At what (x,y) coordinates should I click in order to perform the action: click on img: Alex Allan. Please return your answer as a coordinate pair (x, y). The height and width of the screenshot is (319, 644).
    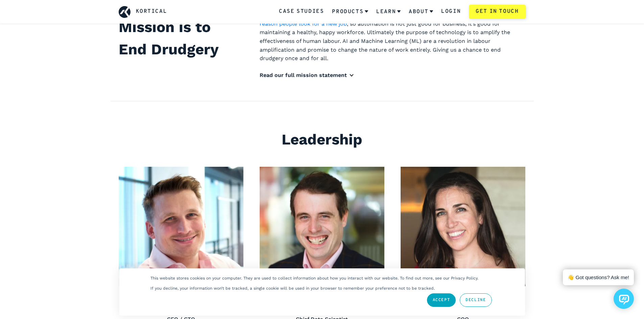
    Looking at the image, I should click on (322, 227).